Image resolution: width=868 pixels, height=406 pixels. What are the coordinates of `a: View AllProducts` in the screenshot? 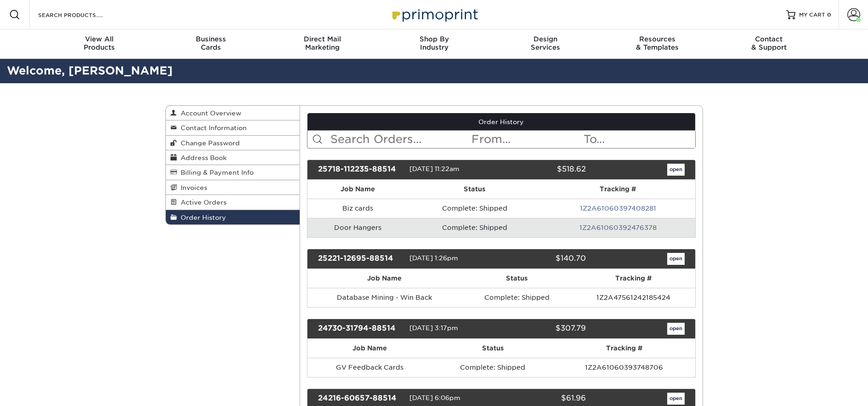 It's located at (99, 44).